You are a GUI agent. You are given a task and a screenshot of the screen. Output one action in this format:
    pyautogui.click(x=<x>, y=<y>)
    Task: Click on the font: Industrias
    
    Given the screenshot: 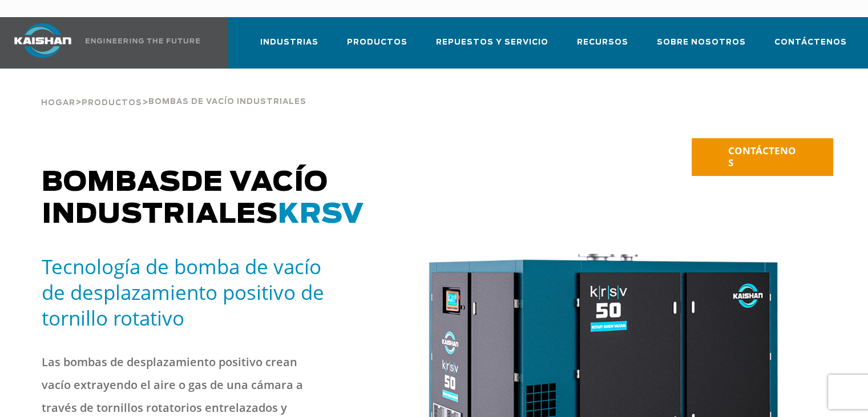 What is the action you would take?
    pyautogui.click(x=290, y=43)
    